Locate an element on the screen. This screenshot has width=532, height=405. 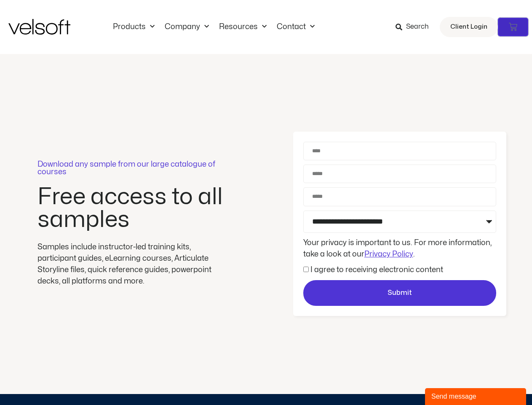
span: Client Login is located at coordinates (469, 27).